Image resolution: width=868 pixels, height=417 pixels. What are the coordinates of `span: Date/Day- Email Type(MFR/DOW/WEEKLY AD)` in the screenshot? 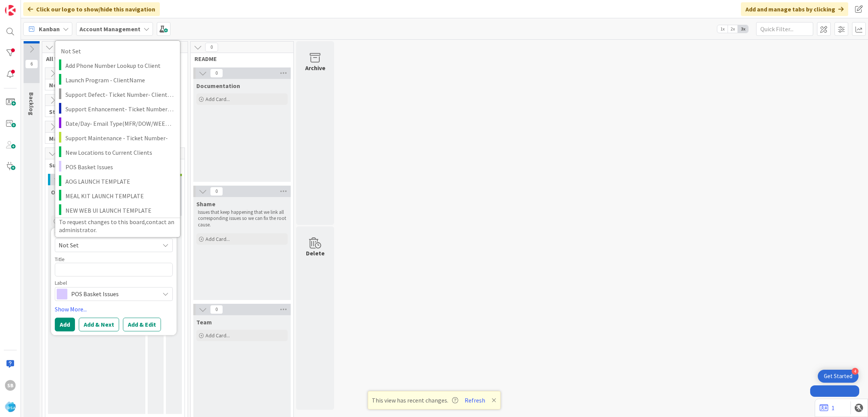 It's located at (120, 123).